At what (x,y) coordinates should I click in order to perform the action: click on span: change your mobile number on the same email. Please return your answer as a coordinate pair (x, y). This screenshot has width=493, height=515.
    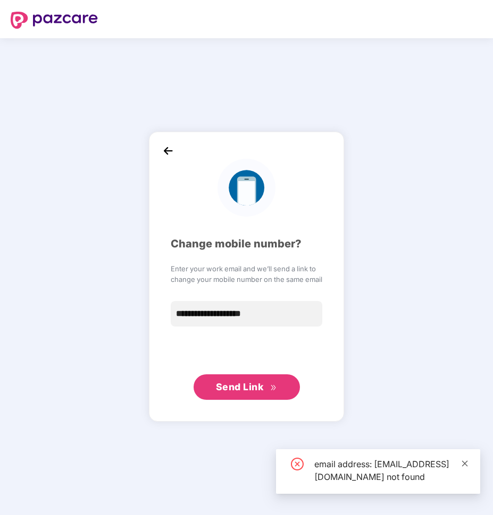
    Looking at the image, I should click on (246, 280).